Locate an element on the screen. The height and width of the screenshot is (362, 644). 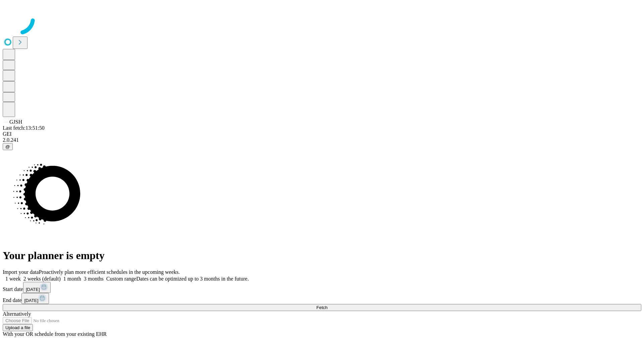
span: Proactively plan more efficient schedules in the upcoming weeks. is located at coordinates (109, 272).